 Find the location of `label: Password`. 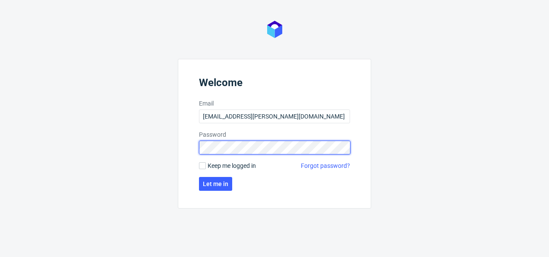

label: Password is located at coordinates (275, 134).